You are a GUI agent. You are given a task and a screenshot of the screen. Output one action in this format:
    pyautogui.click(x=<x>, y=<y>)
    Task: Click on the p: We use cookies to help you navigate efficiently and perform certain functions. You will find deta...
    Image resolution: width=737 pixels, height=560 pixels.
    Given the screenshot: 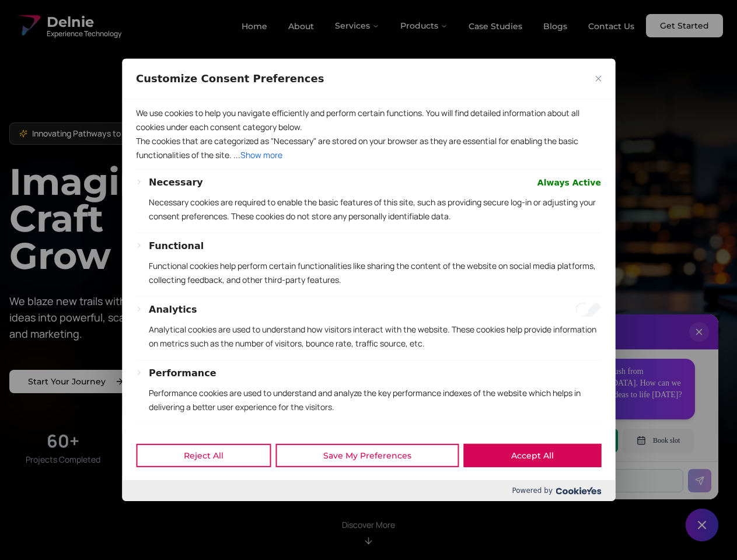 What is the action you would take?
    pyautogui.click(x=368, y=120)
    